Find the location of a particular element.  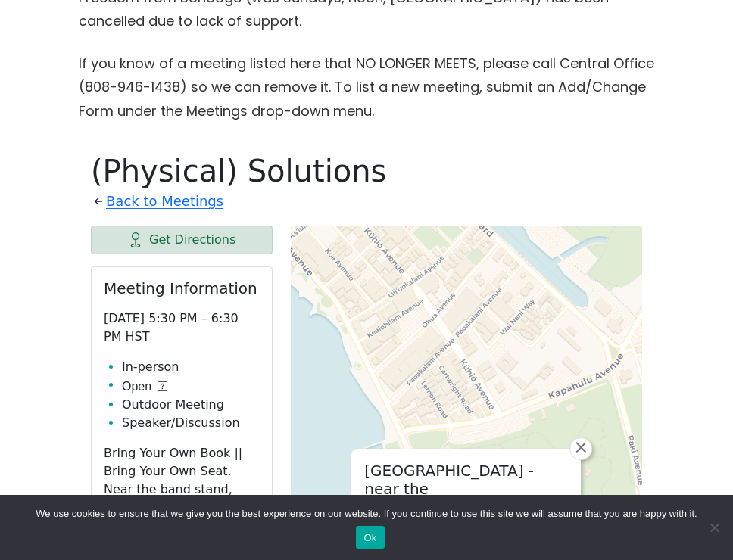

li: In-person is located at coordinates (191, 367).